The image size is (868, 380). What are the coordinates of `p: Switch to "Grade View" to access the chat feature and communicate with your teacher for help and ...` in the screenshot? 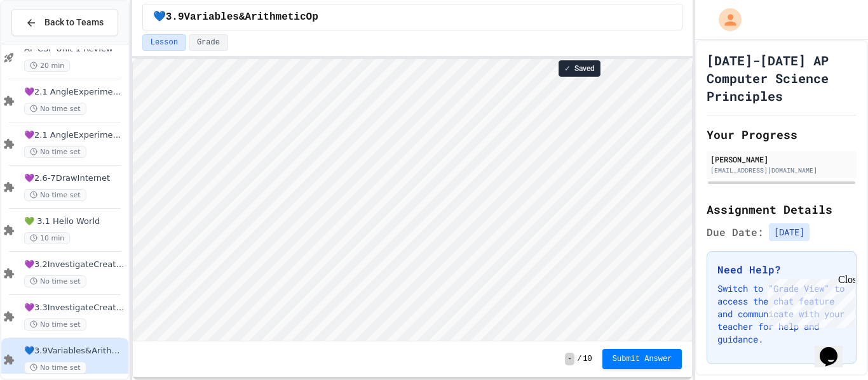 It's located at (782, 314).